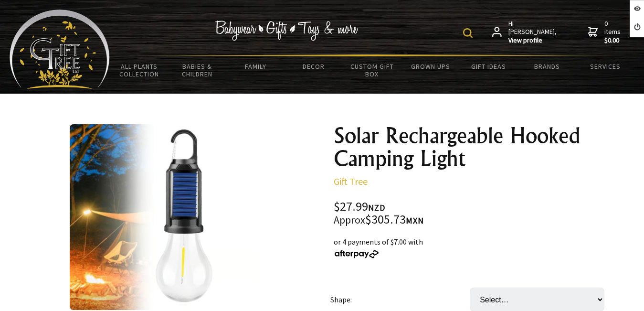 The width and height of the screenshot is (644, 311). I want to click on a: Gift Ideas, so click(489, 67).